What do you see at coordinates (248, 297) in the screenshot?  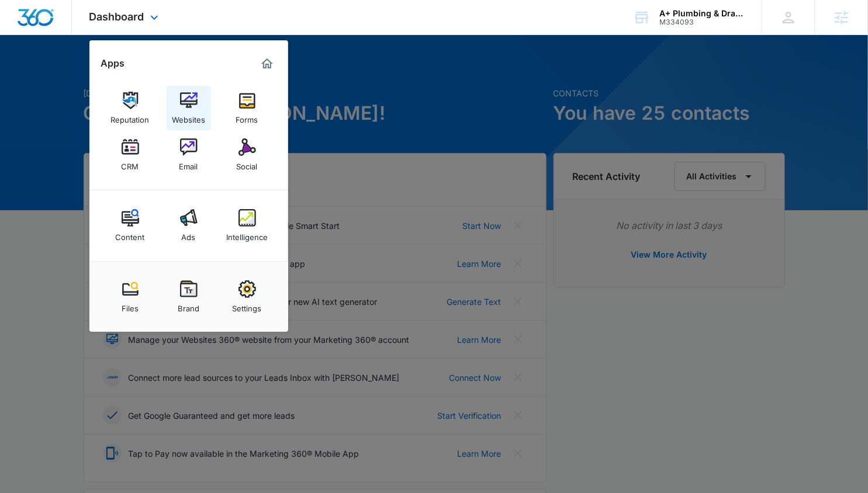 I see `a: Settings` at bounding box center [248, 297].